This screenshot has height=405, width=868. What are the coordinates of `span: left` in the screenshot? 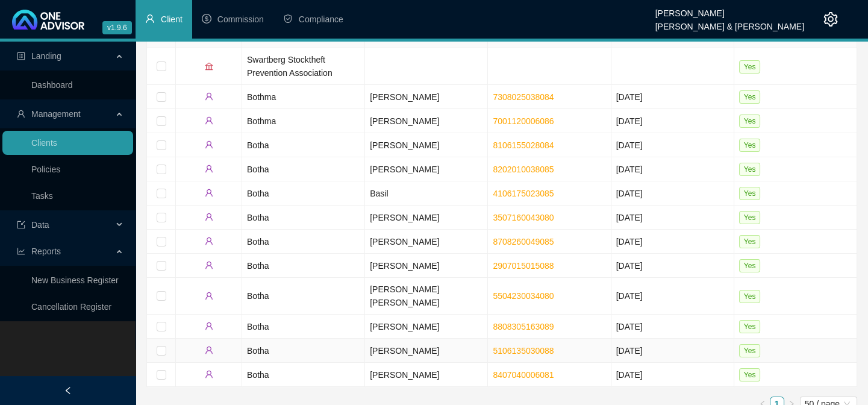 It's located at (68, 391).